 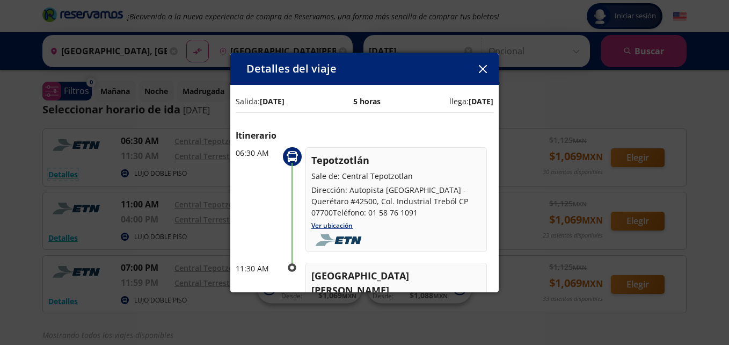 I want to click on p: Sale de: Central Tepotzotlan, so click(x=396, y=176).